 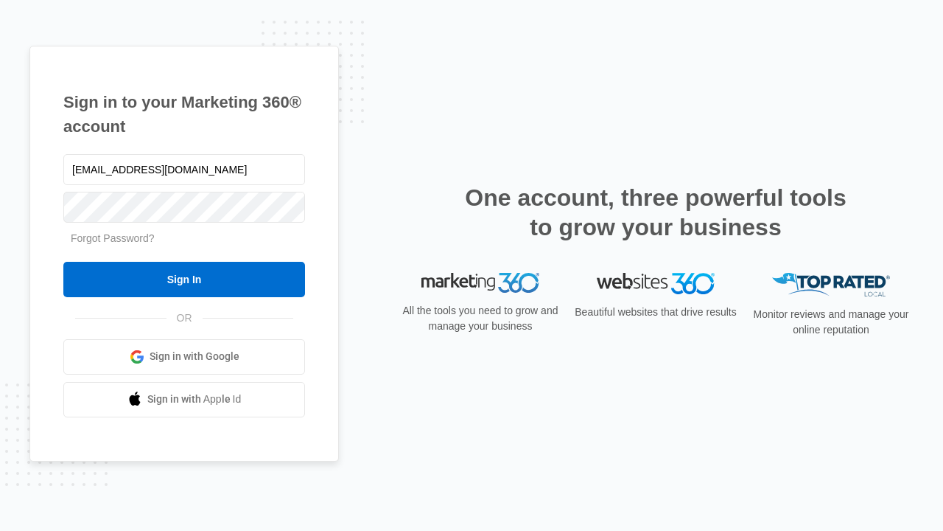 What do you see at coordinates (184, 399) in the screenshot?
I see `a: Sign in with Apple Id` at bounding box center [184, 399].